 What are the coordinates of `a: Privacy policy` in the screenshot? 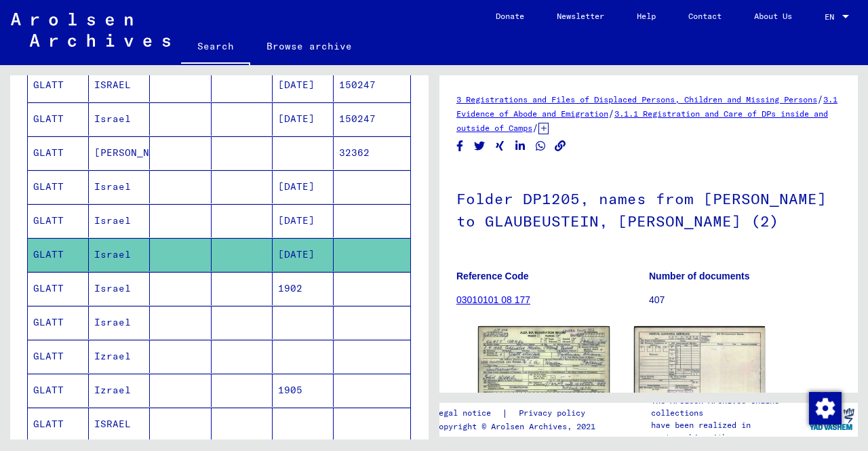 It's located at (555, 413).